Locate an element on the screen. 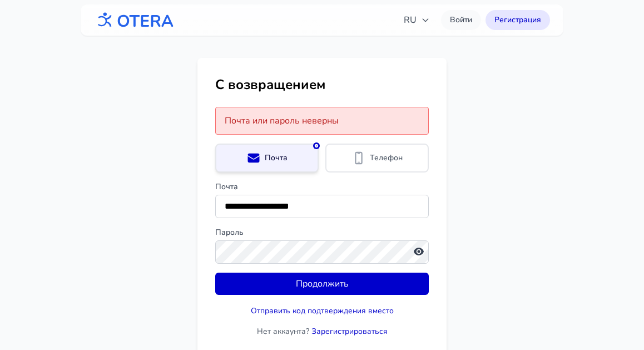  button: Продолжить is located at coordinates (322, 284).